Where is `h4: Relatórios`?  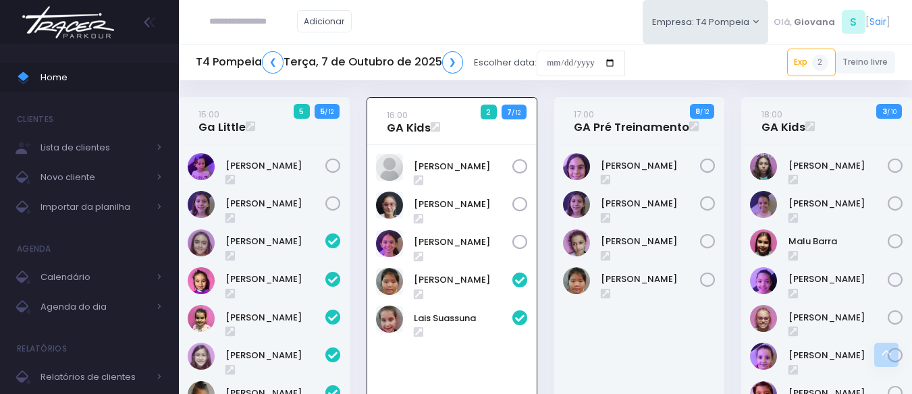
h4: Relatórios is located at coordinates (42, 349).